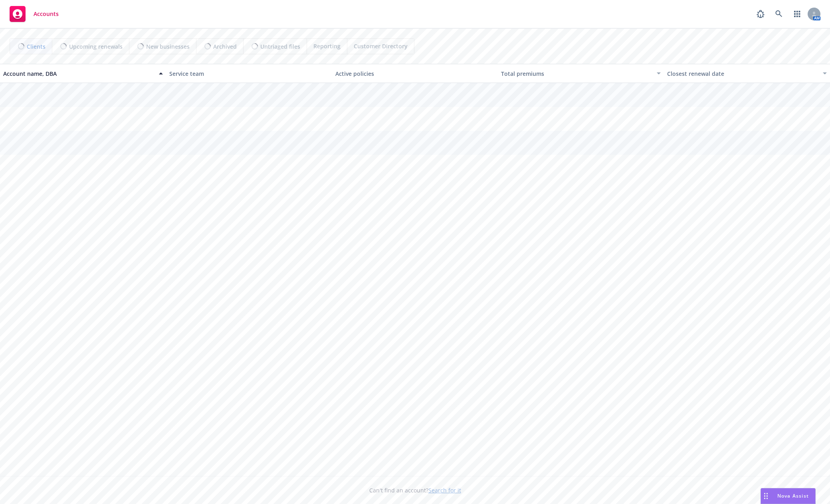 The width and height of the screenshot is (830, 504). Describe the element at coordinates (249, 73) in the screenshot. I see `button: Service team` at that location.